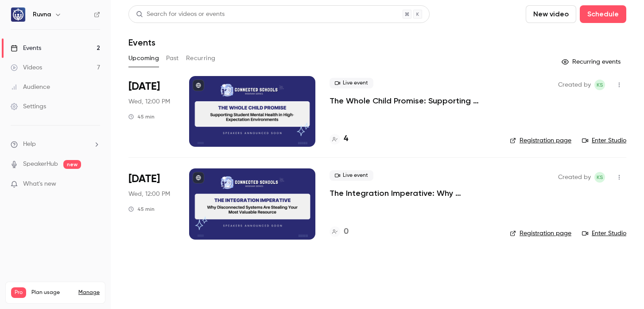  What do you see at coordinates (180, 14) in the screenshot?
I see `div: Search for videos or events` at bounding box center [180, 14].